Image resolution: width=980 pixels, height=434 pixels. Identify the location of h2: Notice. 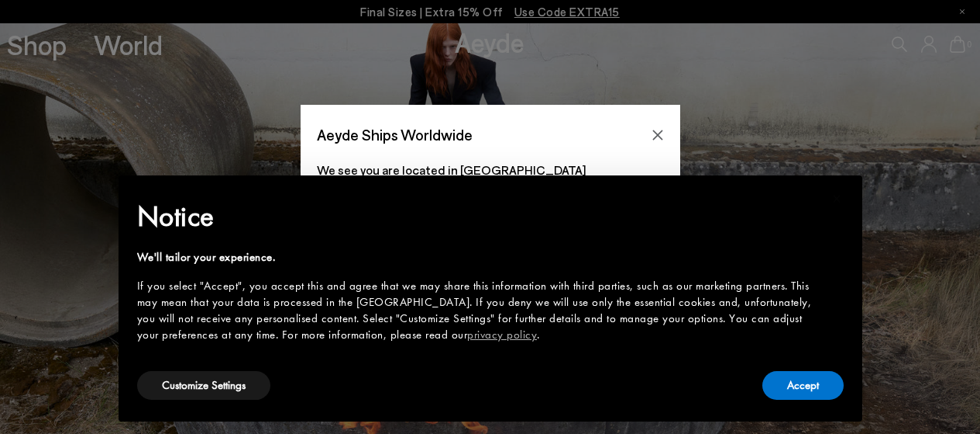
(478, 216).